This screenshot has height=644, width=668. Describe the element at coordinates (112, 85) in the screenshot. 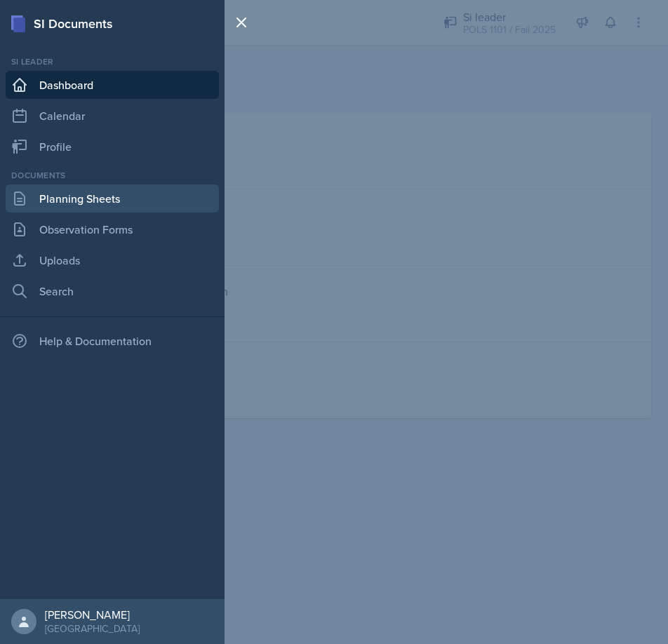

I see `a: Dashboard` at that location.